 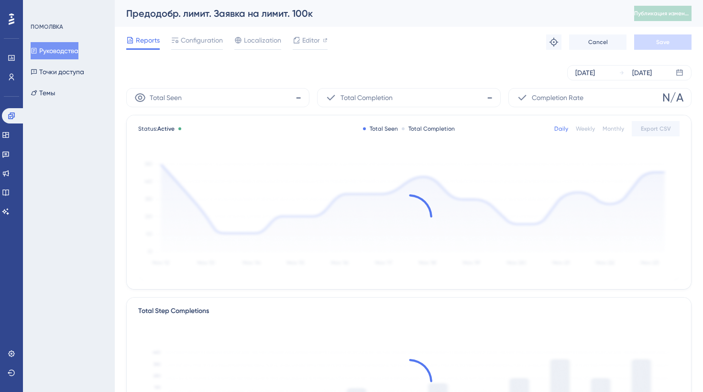 I want to click on div: Предодобр. лимит. Заявка на лимит. 100к, so click(x=368, y=13).